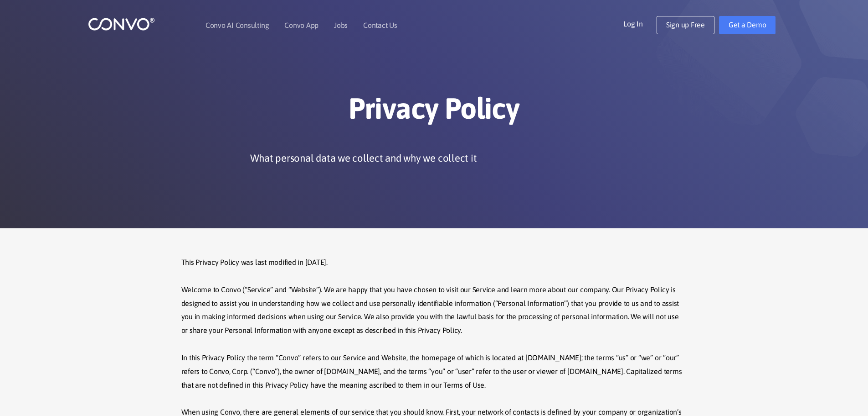  What do you see at coordinates (363, 158) in the screenshot?
I see `p: What personal data we collect and why we collect it` at bounding box center [363, 158].